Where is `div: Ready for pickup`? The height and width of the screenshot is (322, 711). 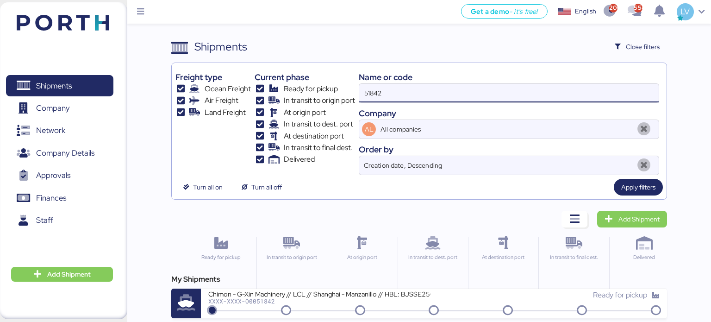 div: Ready for pickup is located at coordinates (221, 257).